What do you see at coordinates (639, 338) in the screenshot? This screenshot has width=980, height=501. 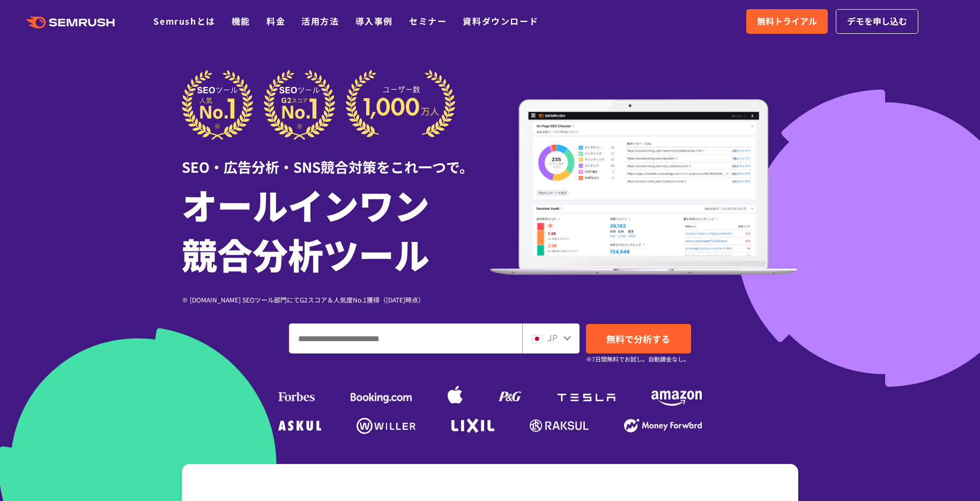 I see `a: 無料で分析する` at bounding box center [639, 338].